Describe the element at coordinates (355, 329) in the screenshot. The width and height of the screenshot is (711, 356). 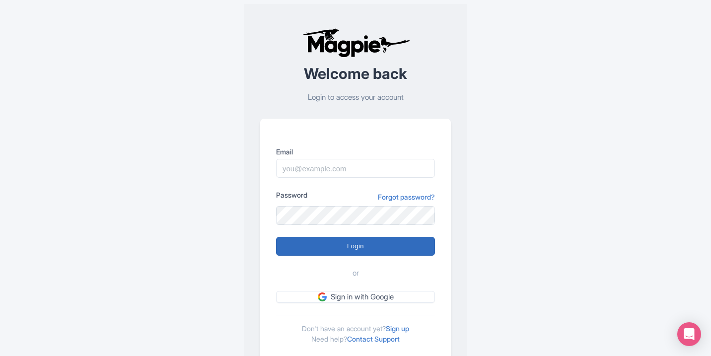
I see `div: Don't have an account yet? Need help?` at that location.